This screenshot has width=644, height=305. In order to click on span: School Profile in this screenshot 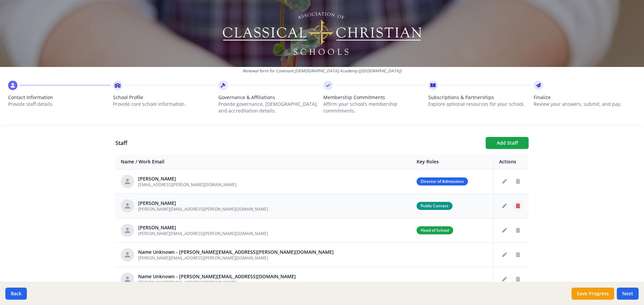, I will do `click(164, 97)`.